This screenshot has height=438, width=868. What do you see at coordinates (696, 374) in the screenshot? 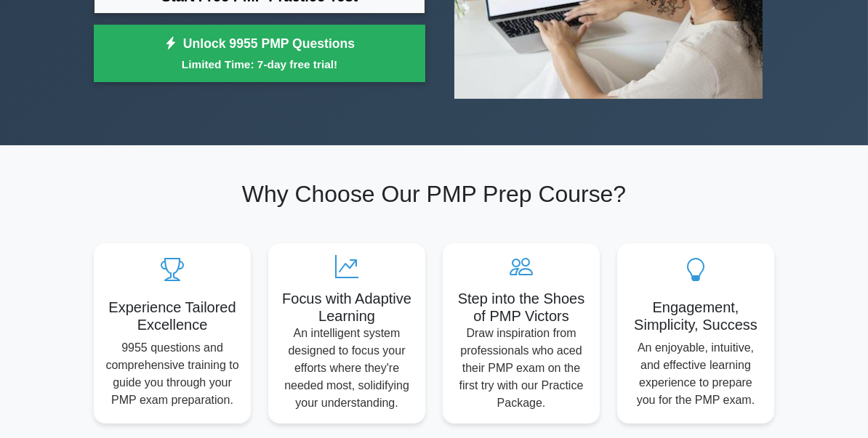
I see `p: An enjoyable, intuitive, and effective learning experience to prepare you for the PMP exam.` at bounding box center [696, 374].